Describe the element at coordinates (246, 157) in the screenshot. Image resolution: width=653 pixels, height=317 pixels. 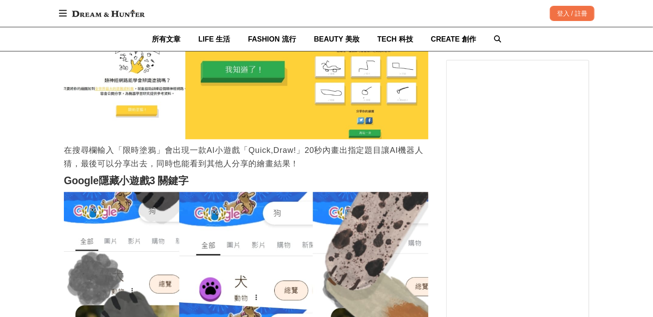
I see `p: 在搜尋欄輸入「限時塗鴉」會出現一款AI小遊戲「Quick,Draw!」20秒內畫出指定題目讓AI機器人猜，最後可以分享出去，同時也能看到其他人分享的繪畫結果！` at that location.